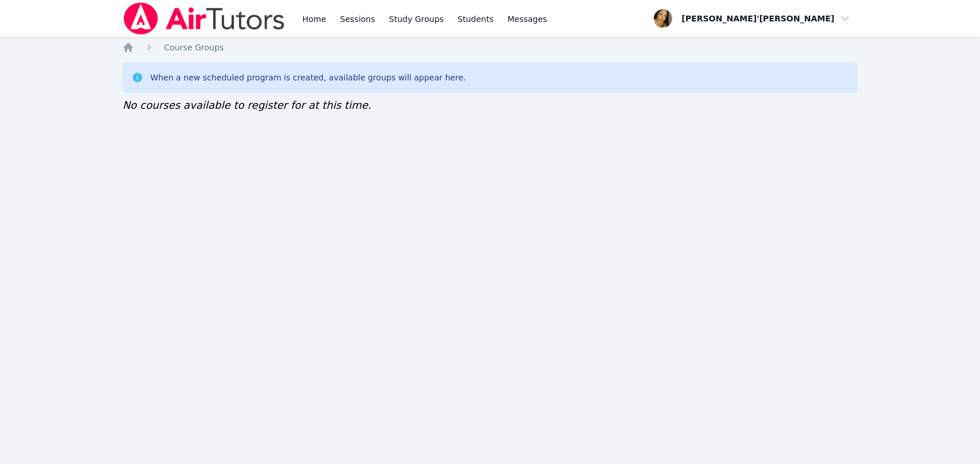 The height and width of the screenshot is (464, 980). What do you see at coordinates (247, 105) in the screenshot?
I see `span: No courses available to register for at this time.` at bounding box center [247, 105].